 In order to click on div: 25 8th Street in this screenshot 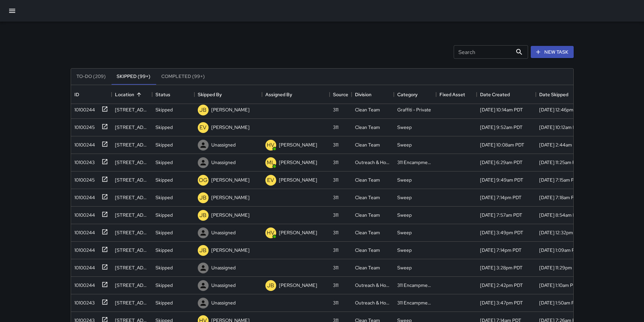, I will do `click(132, 233)`.